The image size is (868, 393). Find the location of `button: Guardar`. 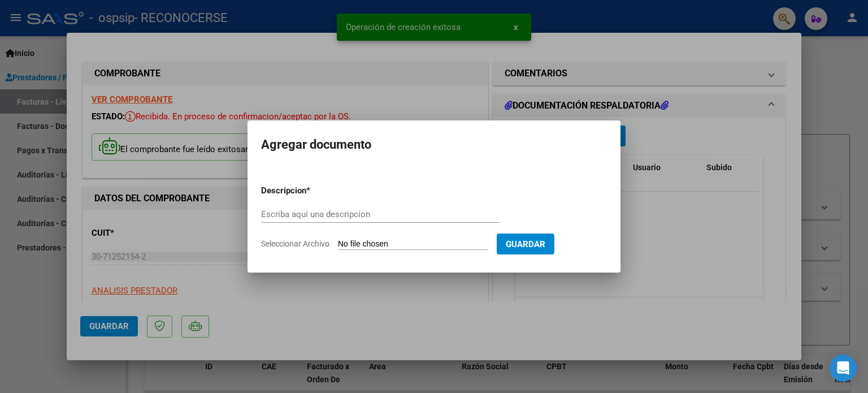

button: Guardar is located at coordinates (526, 244).